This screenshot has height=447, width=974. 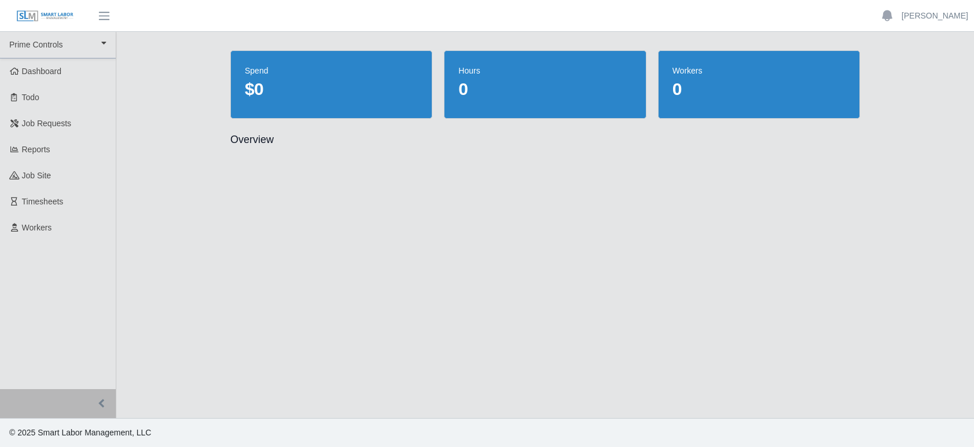 What do you see at coordinates (759, 71) in the screenshot?
I see `dt: workers` at bounding box center [759, 71].